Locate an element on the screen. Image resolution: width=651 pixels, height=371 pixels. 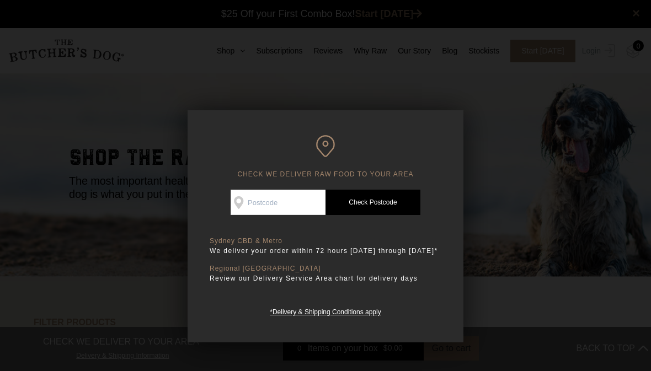
h6: CHECK WE DELIVER RAW FOOD TO YOUR AREA is located at coordinates (325, 157).